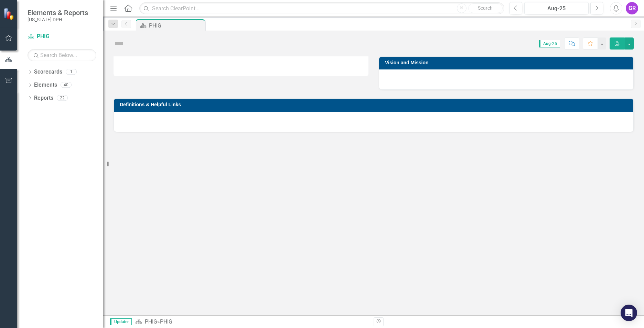  Describe the element at coordinates (66, 85) in the screenshot. I see `div: 40` at that location.